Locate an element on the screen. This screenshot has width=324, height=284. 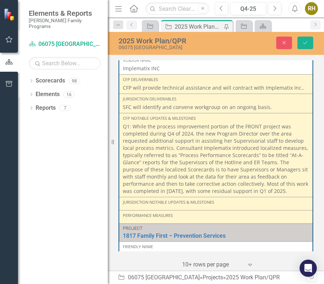
input: Search Below... is located at coordinates (65, 63).